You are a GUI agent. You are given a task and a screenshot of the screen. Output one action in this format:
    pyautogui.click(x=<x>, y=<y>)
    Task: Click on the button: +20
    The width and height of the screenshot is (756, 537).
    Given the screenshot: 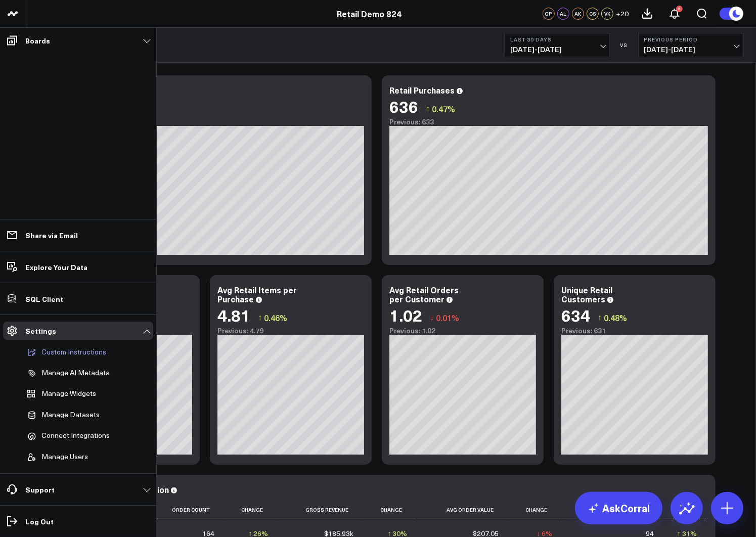 What is the action you would take?
    pyautogui.click(x=622, y=13)
    